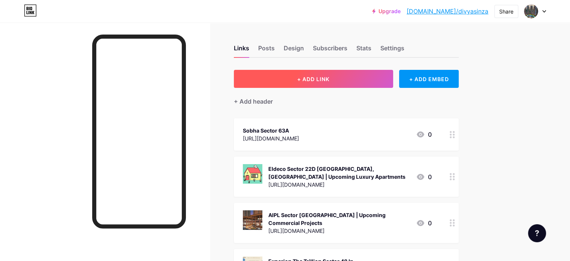 The height and width of the screenshot is (261, 570). I want to click on div: Posts, so click(267, 50).